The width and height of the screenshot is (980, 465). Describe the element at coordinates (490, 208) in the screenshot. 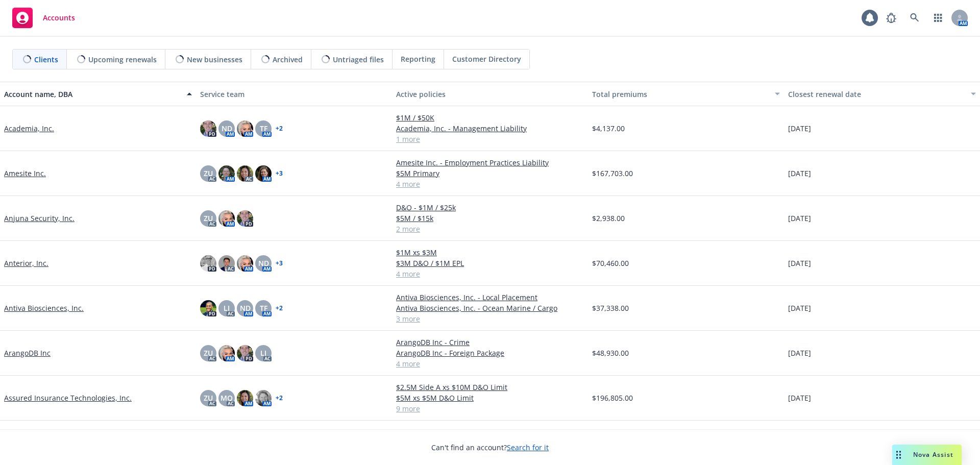

I see `a: D&O - $1M / $25k` at that location.